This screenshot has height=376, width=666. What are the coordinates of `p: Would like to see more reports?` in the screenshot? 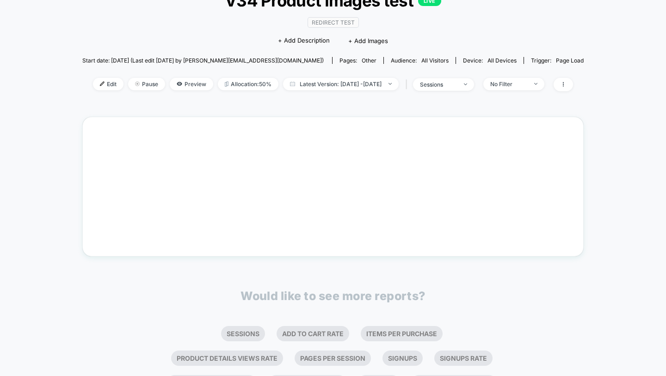 It's located at (333, 296).